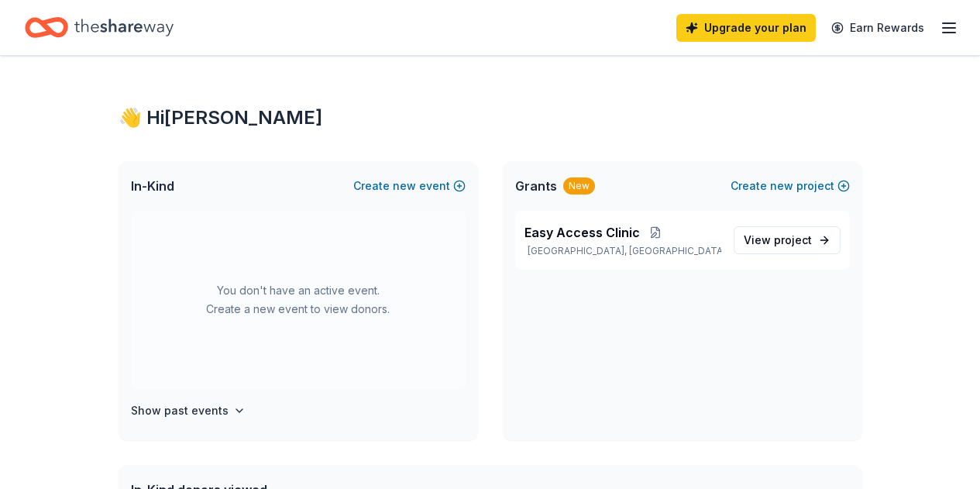 The image size is (980, 489). What do you see at coordinates (878, 28) in the screenshot?
I see `a: Earn Rewards` at bounding box center [878, 28].